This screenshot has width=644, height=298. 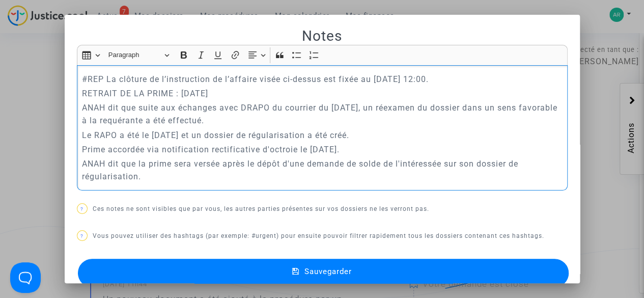 I want to click on span: Sauvegarder, so click(x=328, y=271).